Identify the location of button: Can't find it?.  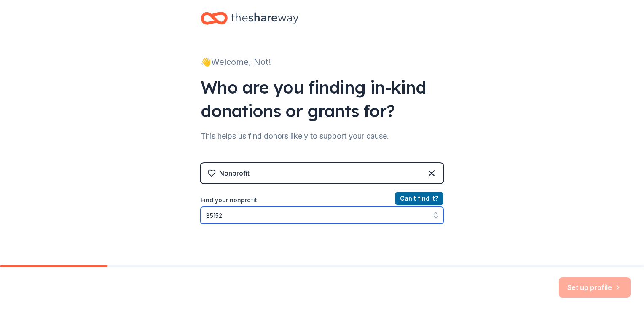
(419, 199).